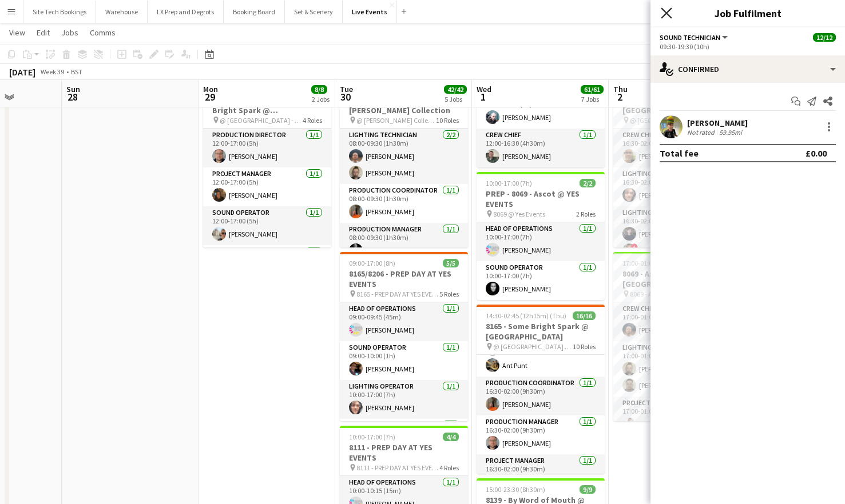 Image resolution: width=845 pixels, height=504 pixels. I want to click on div: 2 Jobs, so click(321, 99).